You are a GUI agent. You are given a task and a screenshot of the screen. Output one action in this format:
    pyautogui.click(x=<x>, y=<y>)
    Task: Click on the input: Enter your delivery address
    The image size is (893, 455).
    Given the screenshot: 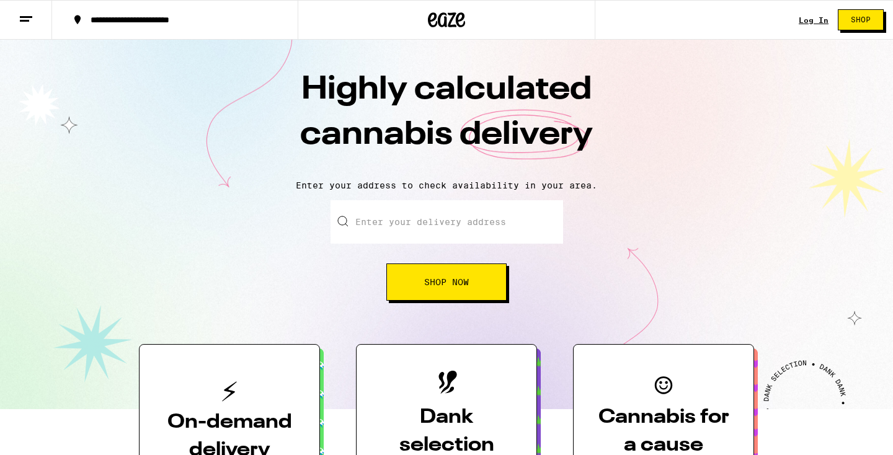 What is the action you would take?
    pyautogui.click(x=446, y=222)
    